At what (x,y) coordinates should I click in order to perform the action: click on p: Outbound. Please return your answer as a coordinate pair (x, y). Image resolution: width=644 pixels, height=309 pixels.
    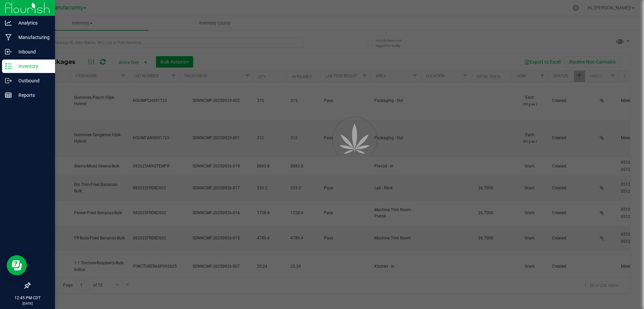
    Looking at the image, I should click on (32, 80).